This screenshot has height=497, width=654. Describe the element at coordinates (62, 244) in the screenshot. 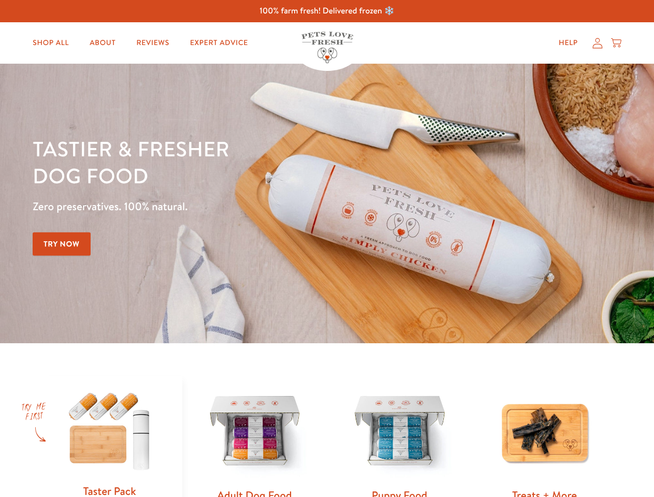

I see `a: Try Now` at that location.